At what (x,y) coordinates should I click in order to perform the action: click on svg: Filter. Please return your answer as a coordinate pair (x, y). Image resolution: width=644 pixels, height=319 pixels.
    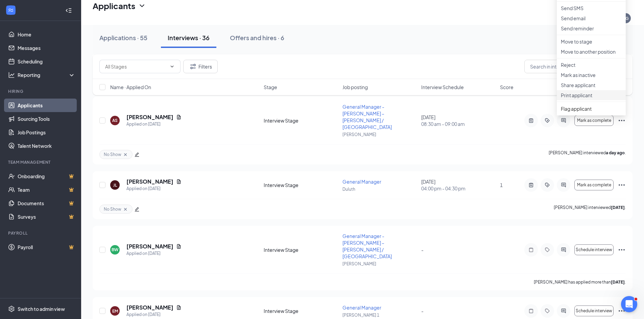
    Looking at the image, I should click on (193, 66).